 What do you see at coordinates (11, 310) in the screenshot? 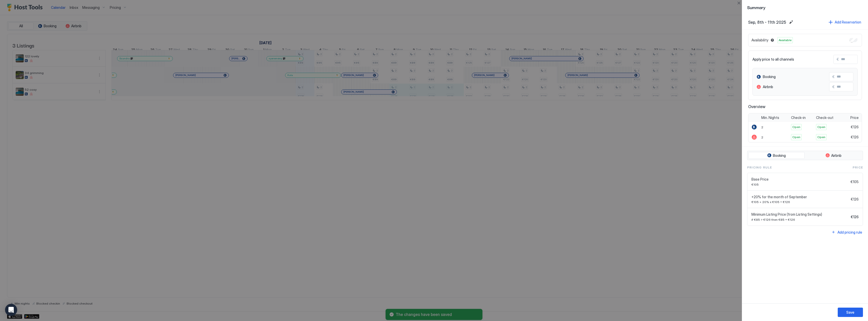
I see `div: Open Intercom Messenger` at bounding box center [11, 310].